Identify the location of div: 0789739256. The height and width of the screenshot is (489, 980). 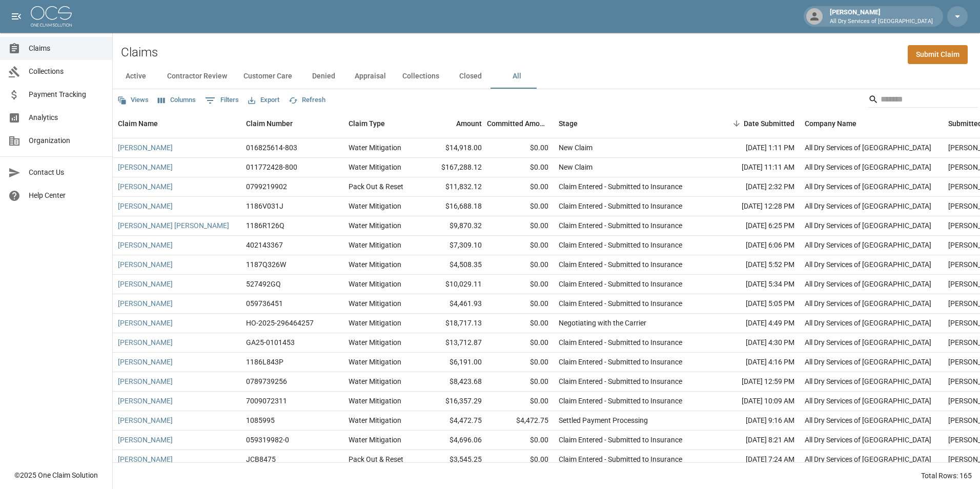
(266, 382).